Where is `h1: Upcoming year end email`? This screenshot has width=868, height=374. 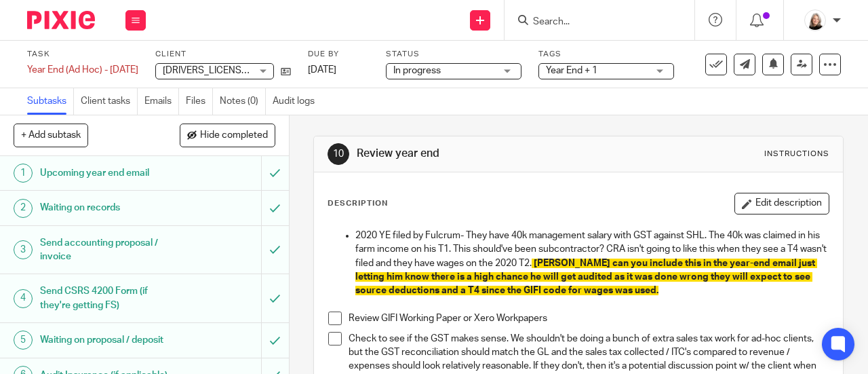
h1: Upcoming year end email is located at coordinates (109, 173).